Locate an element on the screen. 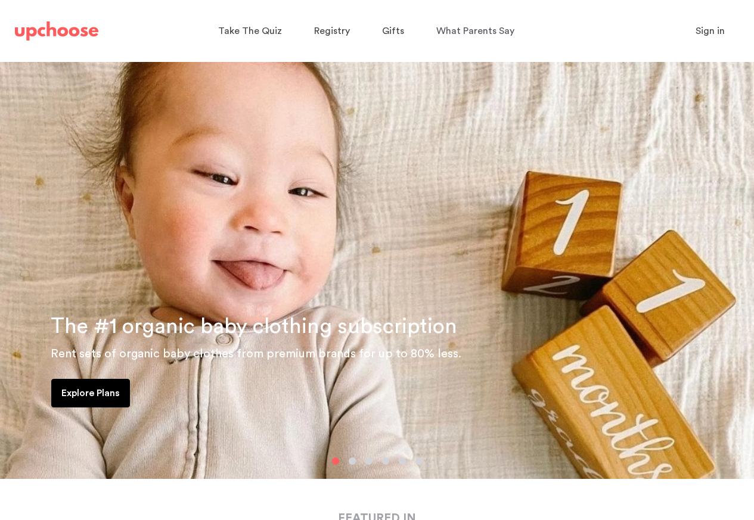 Image resolution: width=754 pixels, height=520 pixels. img: UpChoose is located at coordinates (57, 31).